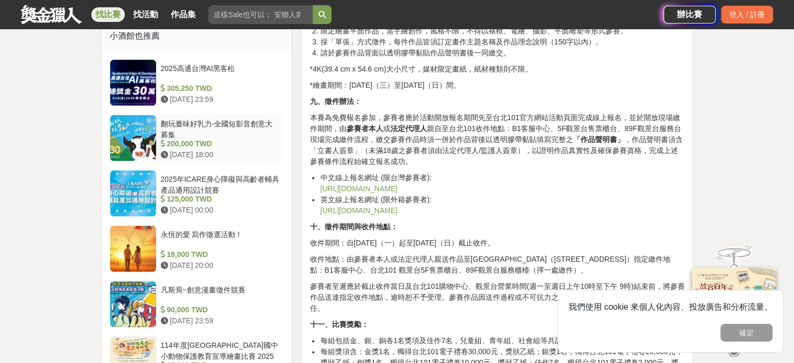 This screenshot has width=794, height=363. Describe the element at coordinates (197, 36) in the screenshot. I see `div: 小酒館也推薦` at that location.